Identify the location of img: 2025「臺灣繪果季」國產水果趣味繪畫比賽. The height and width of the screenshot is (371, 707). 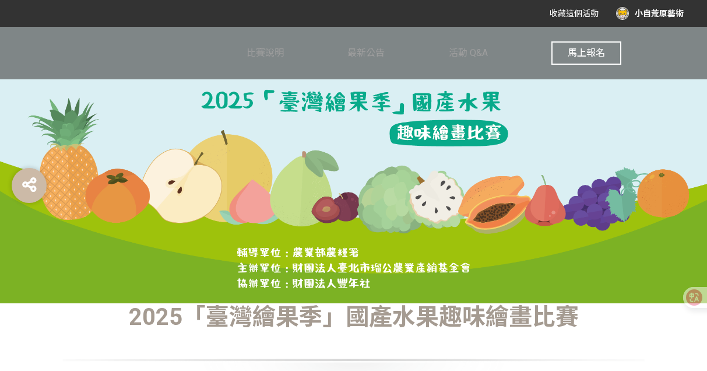
(354, 165).